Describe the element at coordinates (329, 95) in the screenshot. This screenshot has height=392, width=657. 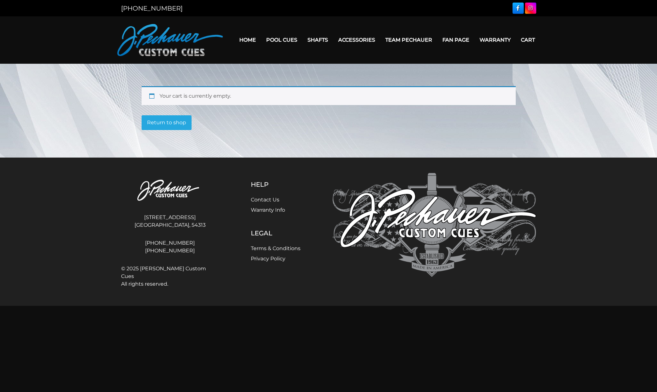
I see `div: Your cart is currently empty.` at that location.